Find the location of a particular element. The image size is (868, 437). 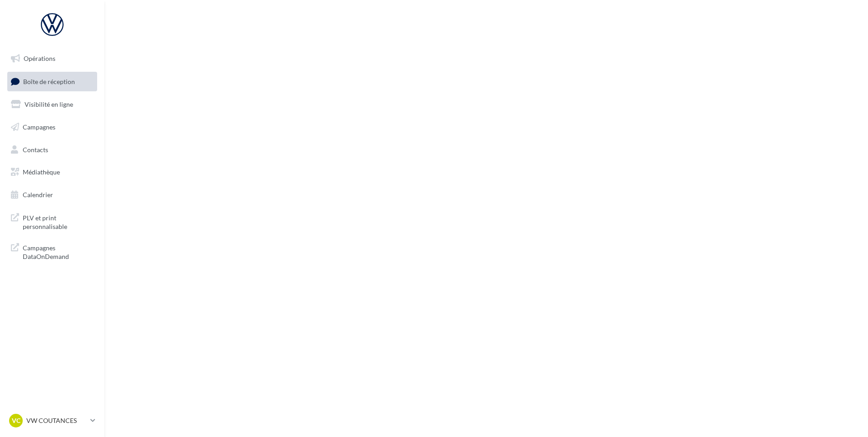

a: PLV et print personnalisable is located at coordinates (52, 221).